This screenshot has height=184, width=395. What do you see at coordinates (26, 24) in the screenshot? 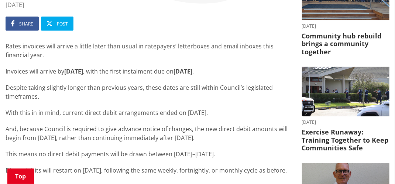
I see `span: Share` at bounding box center [26, 24].